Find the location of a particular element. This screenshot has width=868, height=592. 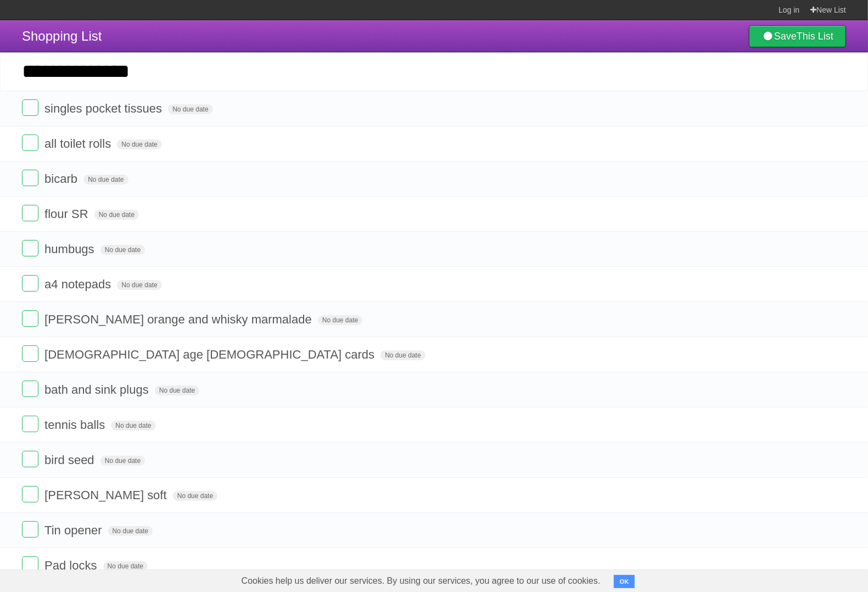

span: Tin opener is located at coordinates (74, 530).